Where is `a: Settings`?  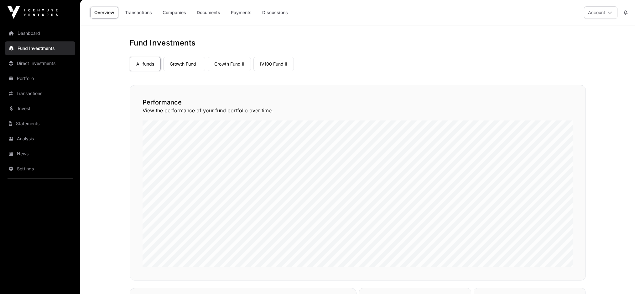
a: Settings is located at coordinates (40, 169).